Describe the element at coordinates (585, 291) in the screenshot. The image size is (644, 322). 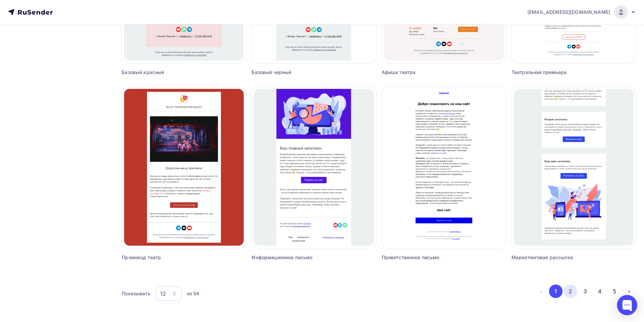
I see `button: Go to page 3` at that location.